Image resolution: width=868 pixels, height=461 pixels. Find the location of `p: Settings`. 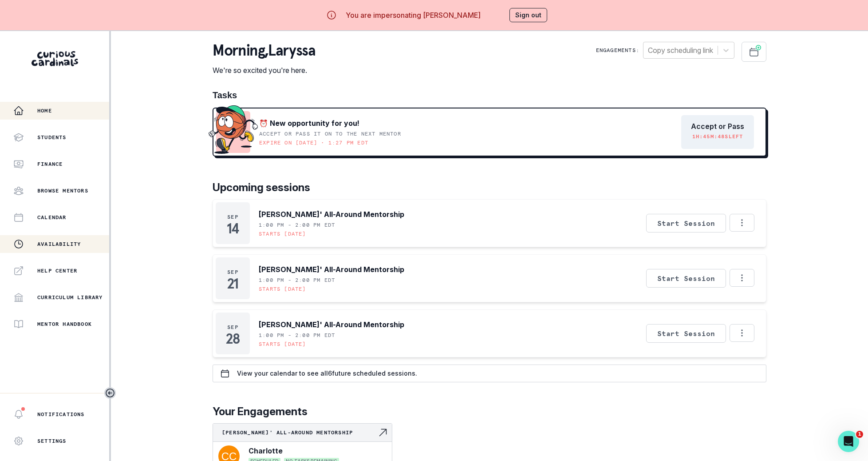

p: Settings is located at coordinates (52, 441).